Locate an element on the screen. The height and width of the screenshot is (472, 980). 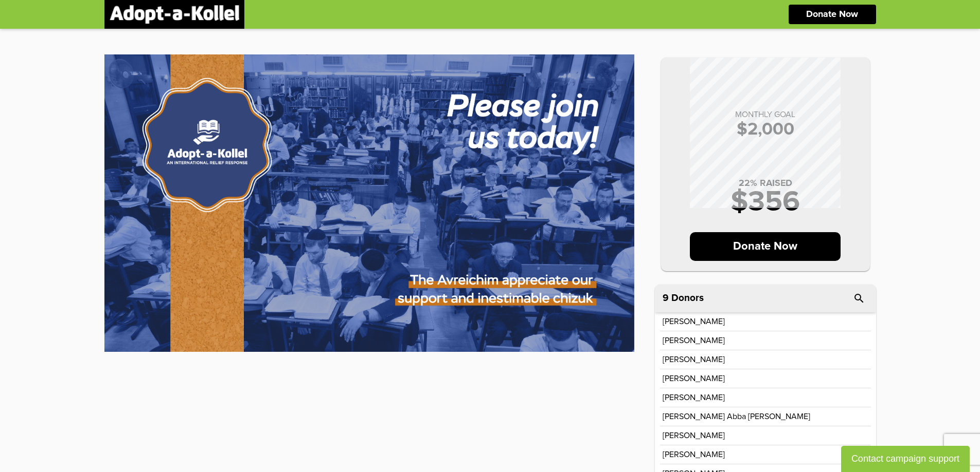
img: logonobg.png is located at coordinates (174, 14).